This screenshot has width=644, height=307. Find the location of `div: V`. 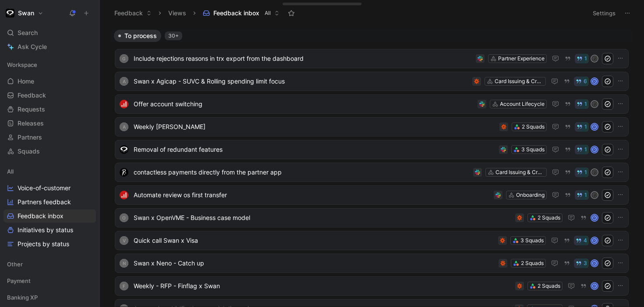

div: V is located at coordinates (124, 241).